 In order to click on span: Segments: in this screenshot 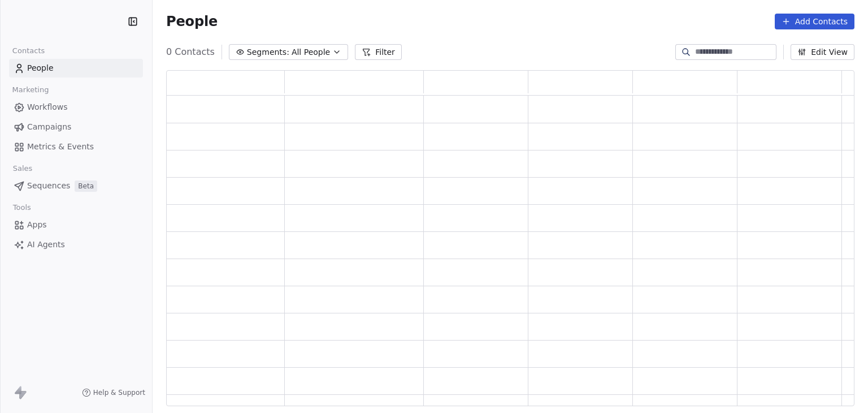, I will do `click(268, 52)`.